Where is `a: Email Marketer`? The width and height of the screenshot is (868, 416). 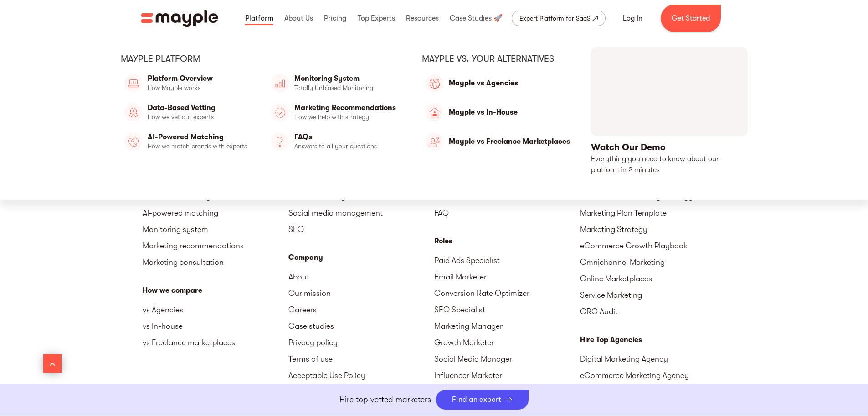
a: Email Marketer is located at coordinates (508, 276).